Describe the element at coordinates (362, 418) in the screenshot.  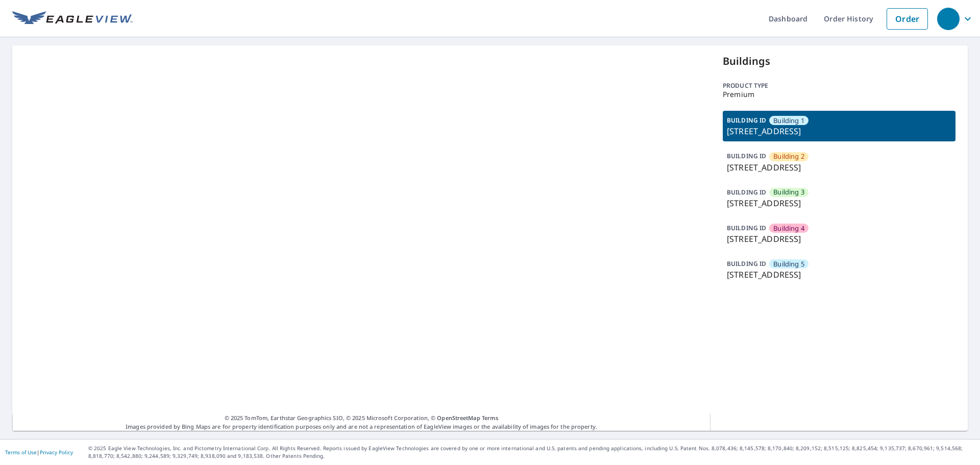
I see `span: © 2025 TomTom, Earthstar Geographics SIO, © 2025 Microsoft Corporation, ©` at that location.